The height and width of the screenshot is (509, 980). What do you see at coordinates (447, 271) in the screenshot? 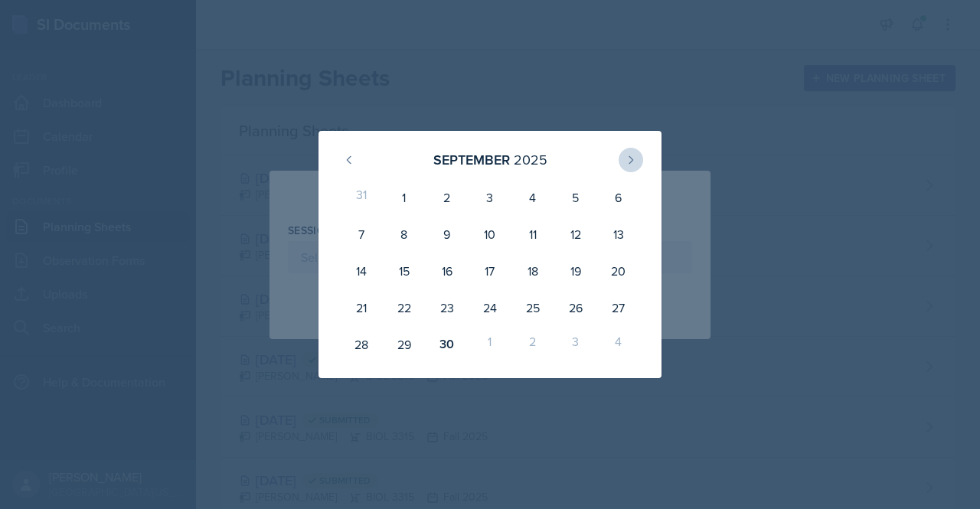
I see `div: 16` at bounding box center [447, 271].